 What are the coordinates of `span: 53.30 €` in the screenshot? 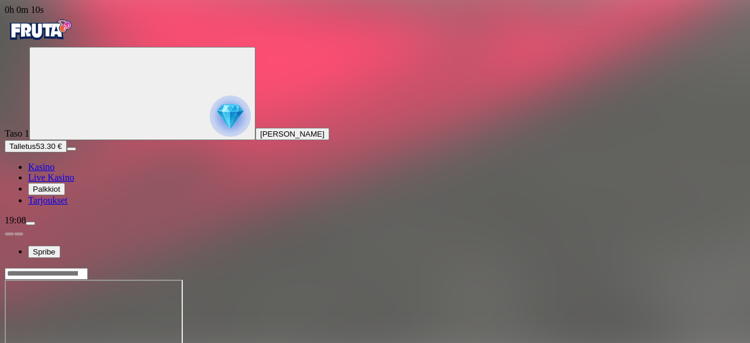 It's located at (49, 146).